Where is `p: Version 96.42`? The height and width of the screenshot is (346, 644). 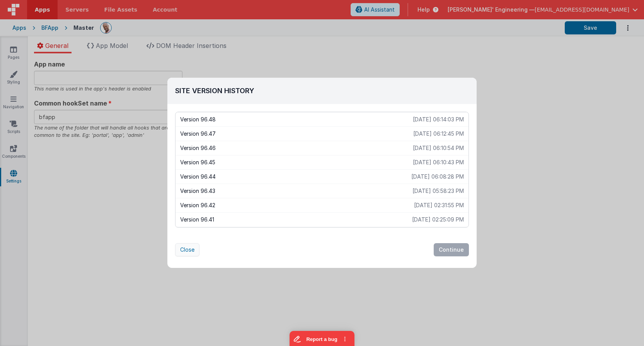
p: Version 96.42 is located at coordinates (297, 205).